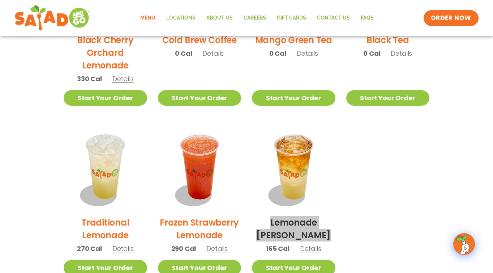 The height and width of the screenshot is (273, 493). Describe the element at coordinates (105, 229) in the screenshot. I see `h2: Traditional Lemonade` at that location.